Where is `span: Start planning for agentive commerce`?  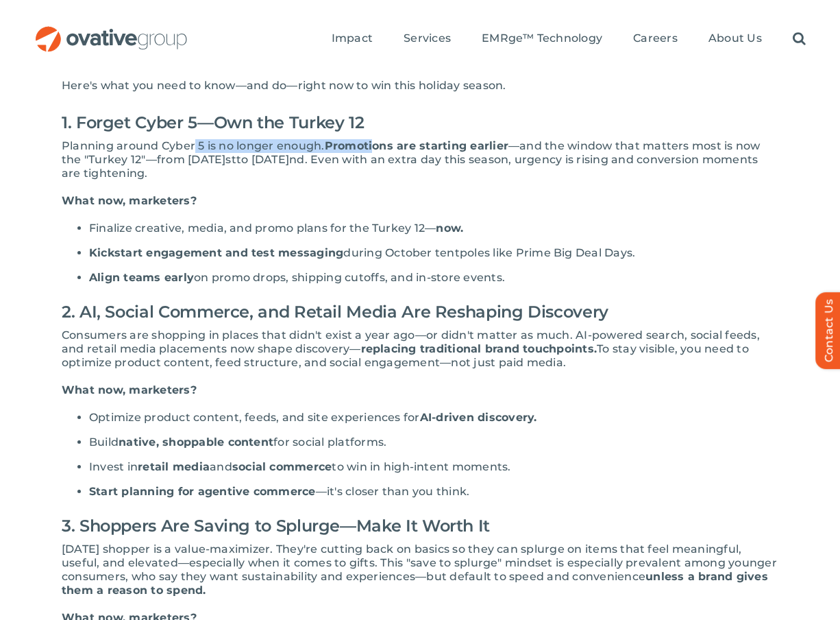 span: Start planning for agentive commerce is located at coordinates (202, 491).